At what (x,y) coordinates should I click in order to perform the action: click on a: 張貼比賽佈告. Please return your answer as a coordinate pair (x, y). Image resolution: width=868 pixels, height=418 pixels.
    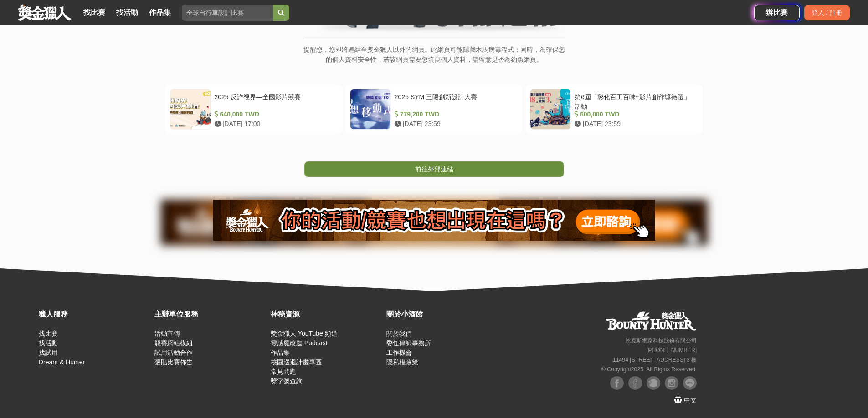
    Looking at the image, I should click on (173, 362).